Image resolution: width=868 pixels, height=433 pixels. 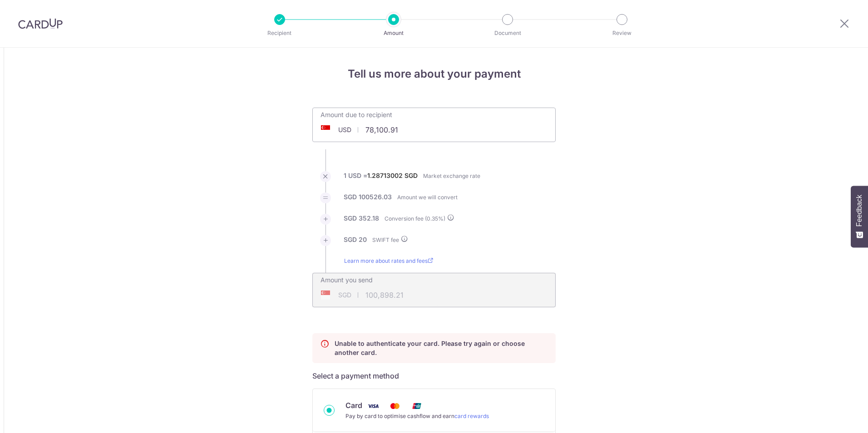 What do you see at coordinates (432, 219) in the screenshot?
I see `span: 0.35` at bounding box center [432, 219].